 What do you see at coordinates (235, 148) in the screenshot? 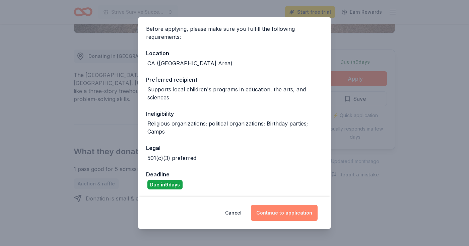
I see `div: Legal` at bounding box center [235, 148].